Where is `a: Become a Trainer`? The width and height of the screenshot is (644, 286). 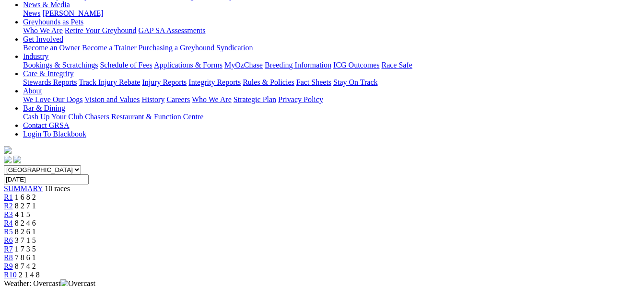 a: Become a Trainer is located at coordinates (109, 48).